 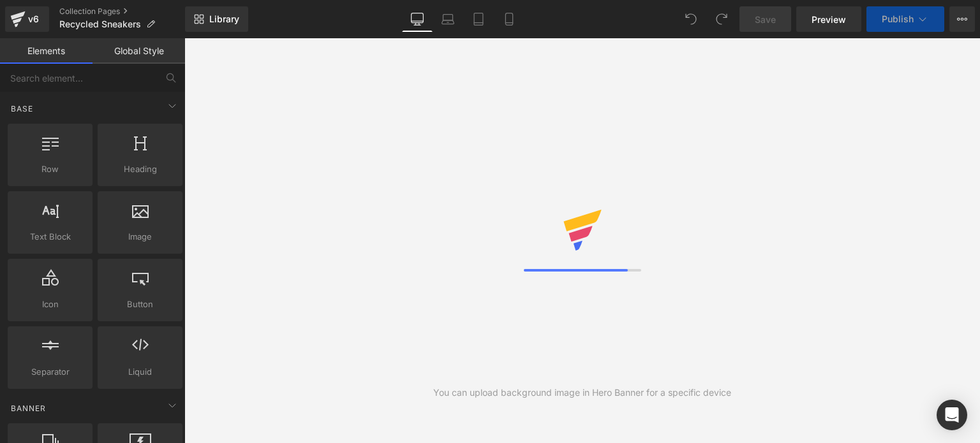 I want to click on a: Preview, so click(x=829, y=19).